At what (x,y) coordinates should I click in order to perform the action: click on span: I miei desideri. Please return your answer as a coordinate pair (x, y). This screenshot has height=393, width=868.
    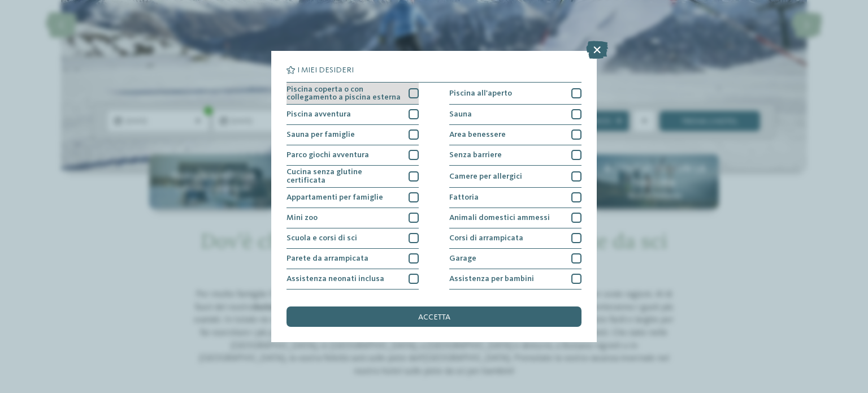
    Looking at the image, I should click on (326, 70).